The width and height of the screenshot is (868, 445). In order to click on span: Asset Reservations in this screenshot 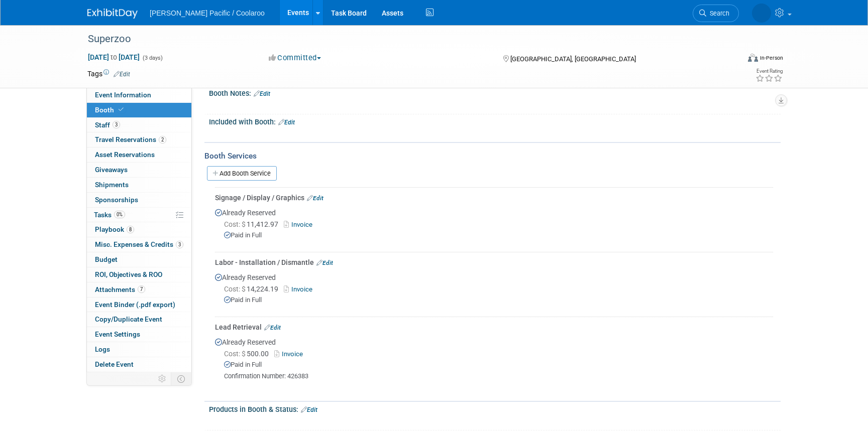, I will do `click(124, 155)`.